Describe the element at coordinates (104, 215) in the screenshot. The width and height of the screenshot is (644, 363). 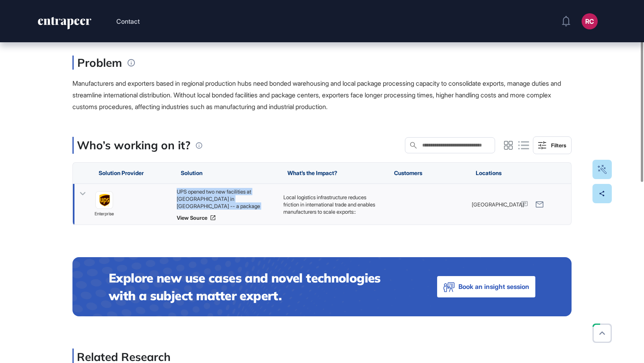
I see `span: enterprise` at that location.